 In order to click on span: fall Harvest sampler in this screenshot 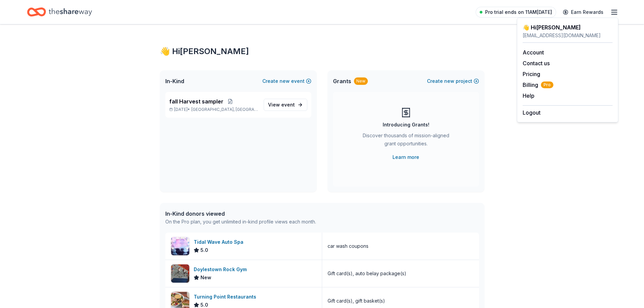, I will do `click(196, 101)`.